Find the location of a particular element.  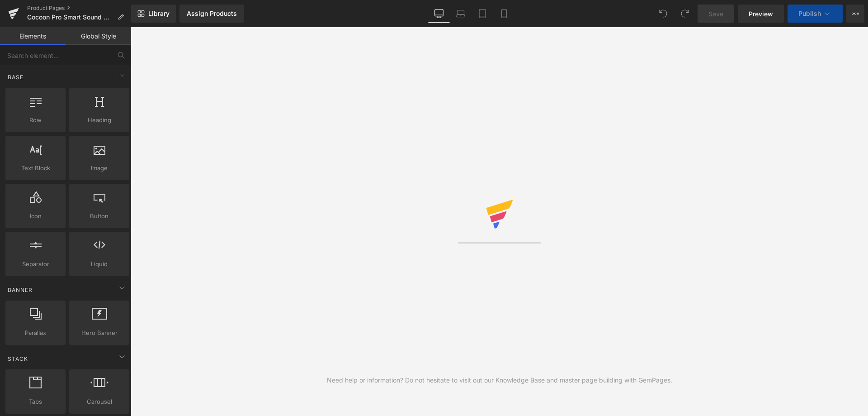

span: Cocoon Pro Smart Sound Machine is located at coordinates (71, 17).